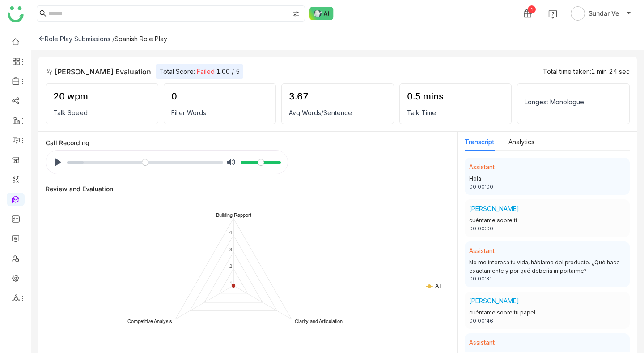  Describe the element at coordinates (220, 112) in the screenshot. I see `div: Filler Words` at that location.